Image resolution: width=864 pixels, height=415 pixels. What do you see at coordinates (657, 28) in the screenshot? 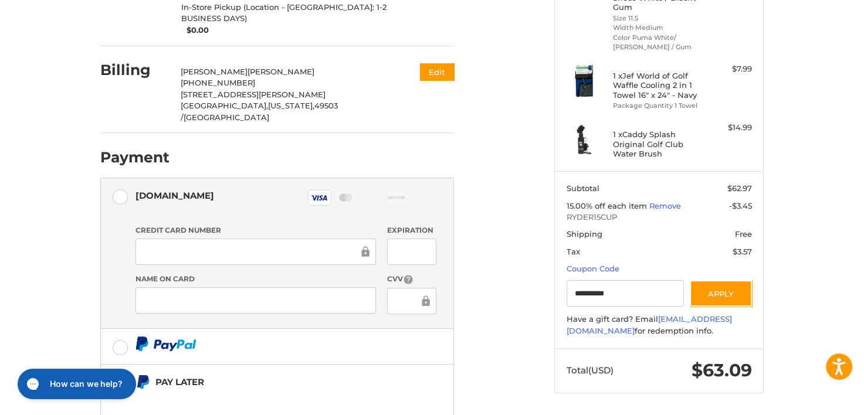
I see `li: Width Medium` at bounding box center [657, 28].